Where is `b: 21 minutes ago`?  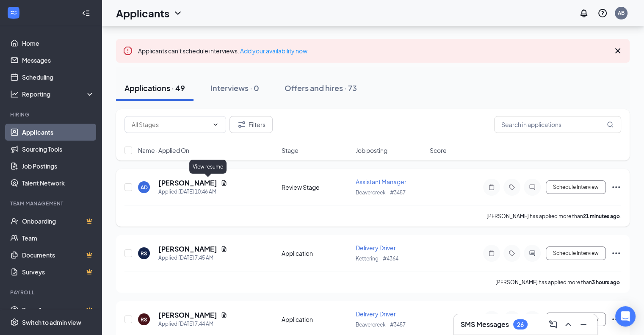
b: 21 minutes ago is located at coordinates (601, 216).